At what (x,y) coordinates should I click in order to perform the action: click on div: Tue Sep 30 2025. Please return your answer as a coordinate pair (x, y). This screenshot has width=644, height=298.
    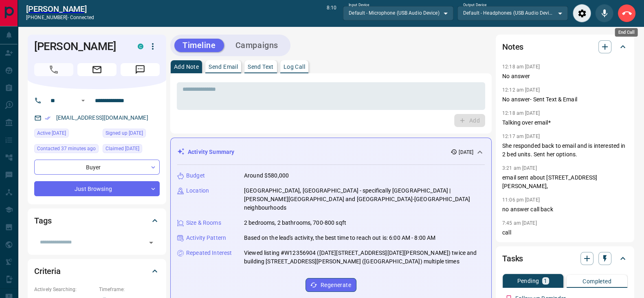
    Looking at the image, I should click on (131, 150).